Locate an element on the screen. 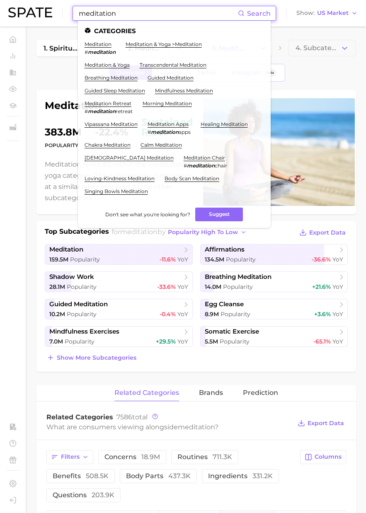 Image resolution: width=366 pixels, height=513 pixels. a: shadow work28.1m Popularity-33.6% YoY is located at coordinates (118, 282).